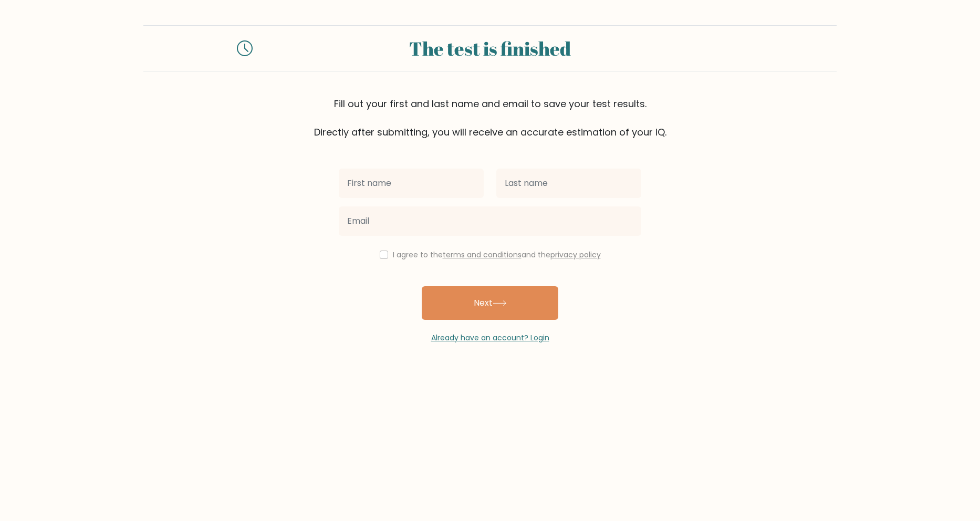 The height and width of the screenshot is (521, 980). Describe the element at coordinates (490, 118) in the screenshot. I see `div: Fill out your first and last name and email to save your test results. Directly after submitting,...` at that location.